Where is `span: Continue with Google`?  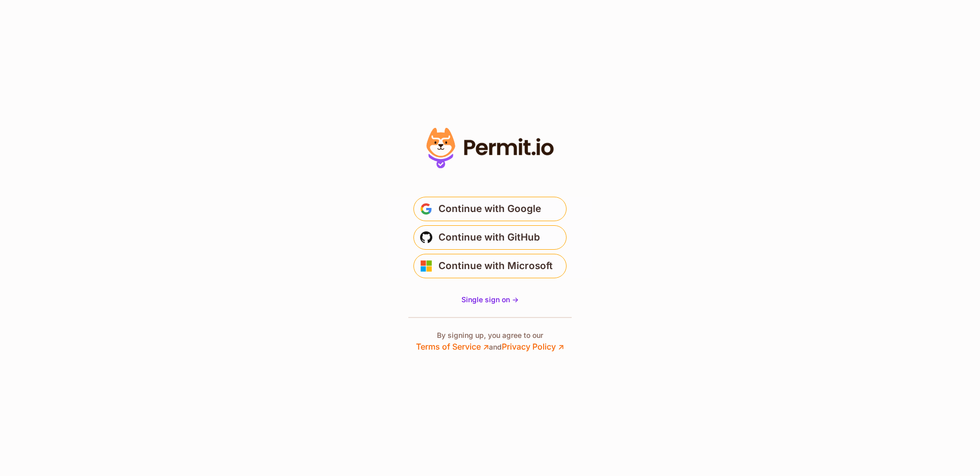 span: Continue with Google is located at coordinates (490, 209).